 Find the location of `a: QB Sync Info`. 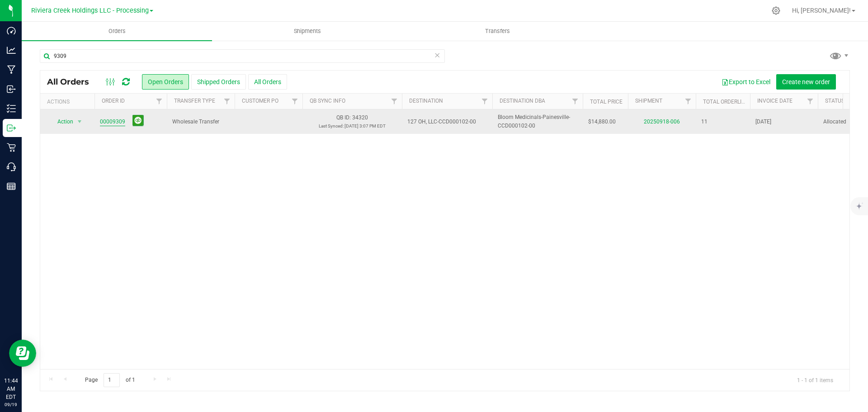

a: QB Sync Info is located at coordinates (327, 101).